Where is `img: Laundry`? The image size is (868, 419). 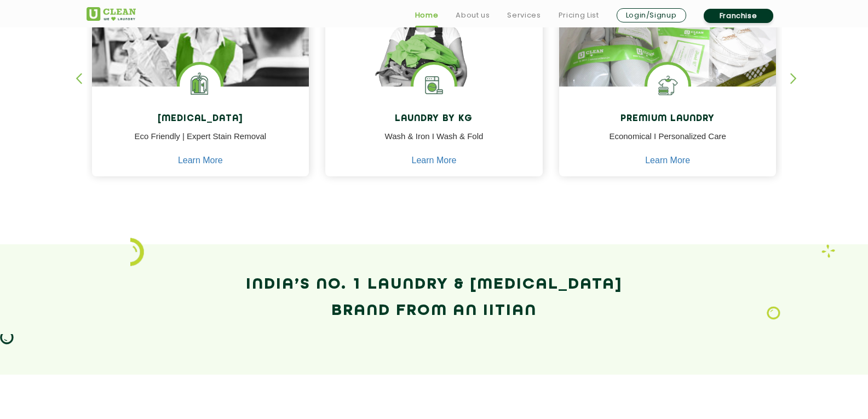
img: Laundry is located at coordinates (773, 313).